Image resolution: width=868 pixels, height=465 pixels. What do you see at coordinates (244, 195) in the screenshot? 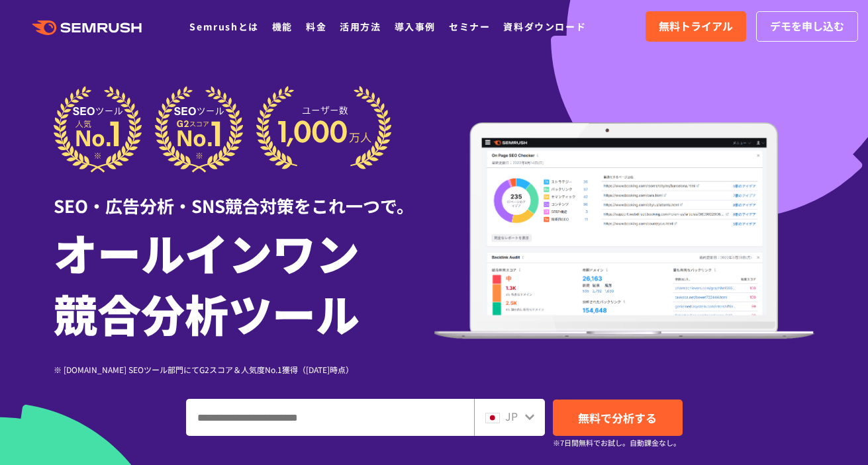
I see `div: SEO・広告分析・SNS競合対策をこれ一つで。` at bounding box center [244, 195].